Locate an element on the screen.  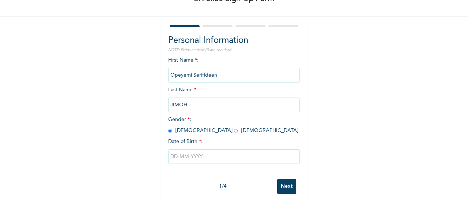
span: Last Name : is located at coordinates (234, 97).